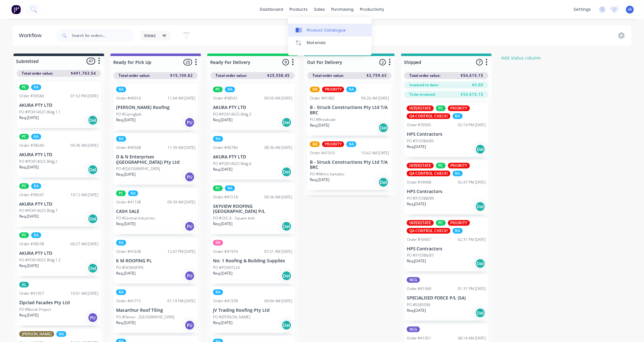  What do you see at coordinates (59, 303) in the screenshot?
I see `p: Zipclad Facades Pty Ltd` at bounding box center [59, 303].